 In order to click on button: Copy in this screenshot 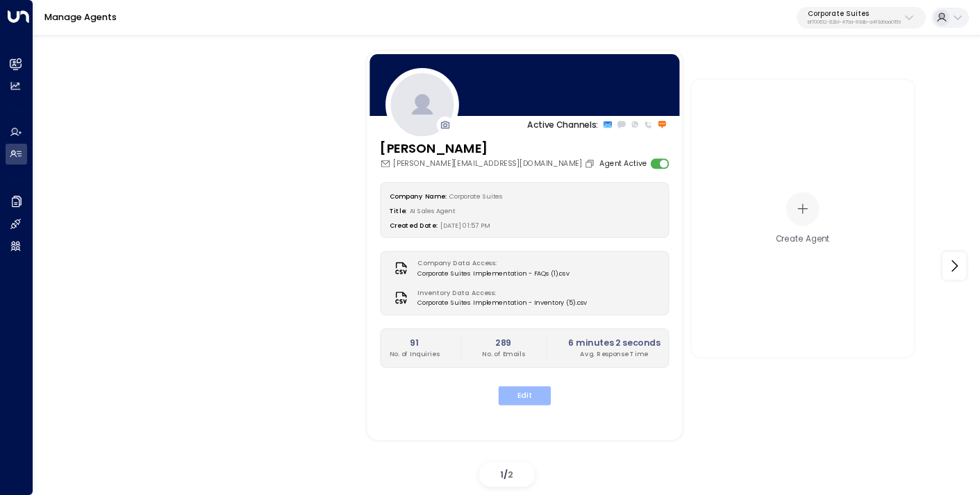, I will do `click(591, 163)`.